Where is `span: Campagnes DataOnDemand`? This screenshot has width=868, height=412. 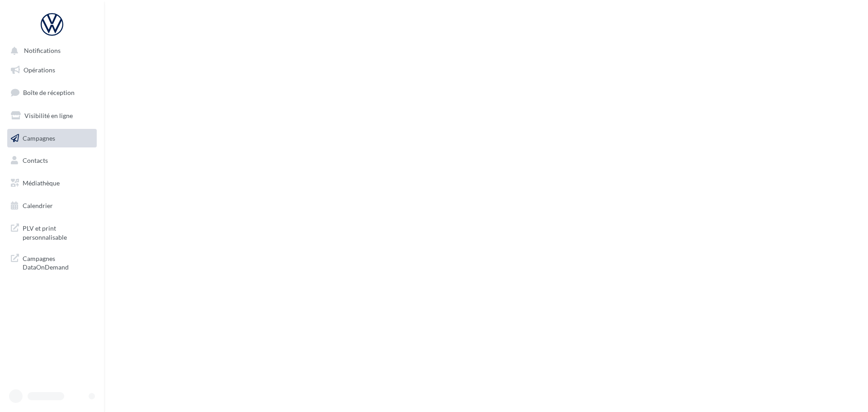 span: Campagnes DataOnDemand is located at coordinates (58, 262).